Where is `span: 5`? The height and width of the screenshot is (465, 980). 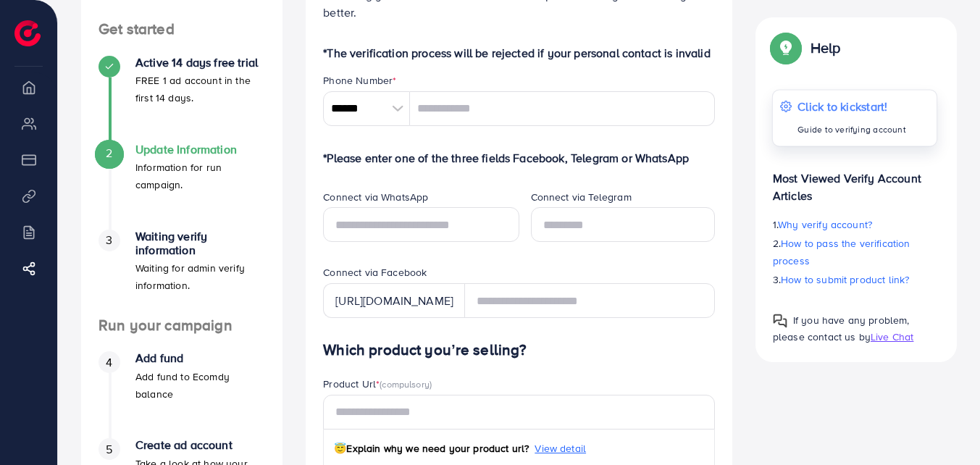
span: 5 is located at coordinates (109, 449).